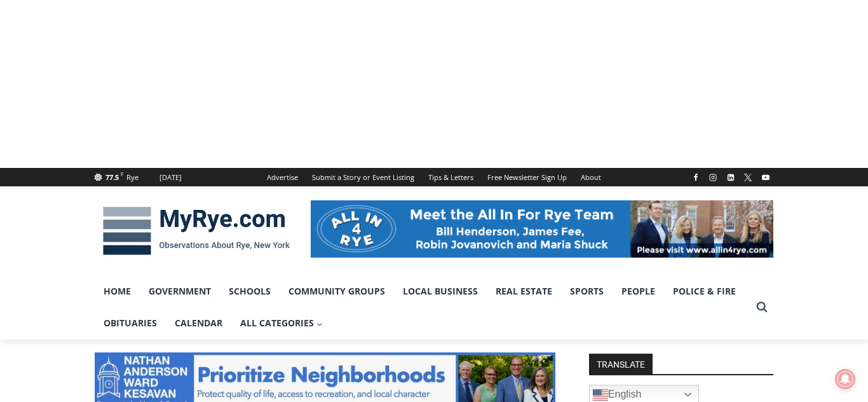 This screenshot has height=402, width=868. Describe the element at coordinates (434, 177) in the screenshot. I see `nav: Secondary Navigation` at that location.